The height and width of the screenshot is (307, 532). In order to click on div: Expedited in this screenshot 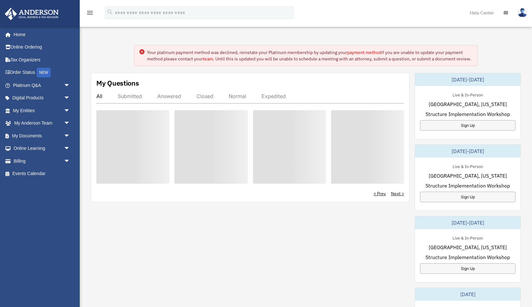, I will do `click(274, 96)`.